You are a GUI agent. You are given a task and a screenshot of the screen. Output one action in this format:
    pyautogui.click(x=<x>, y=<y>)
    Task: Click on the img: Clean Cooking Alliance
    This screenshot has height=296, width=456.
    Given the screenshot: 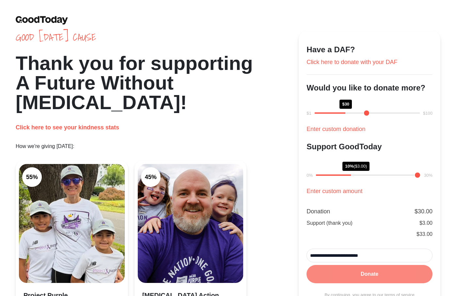 What is the action you would take?
    pyautogui.click(x=191, y=223)
    